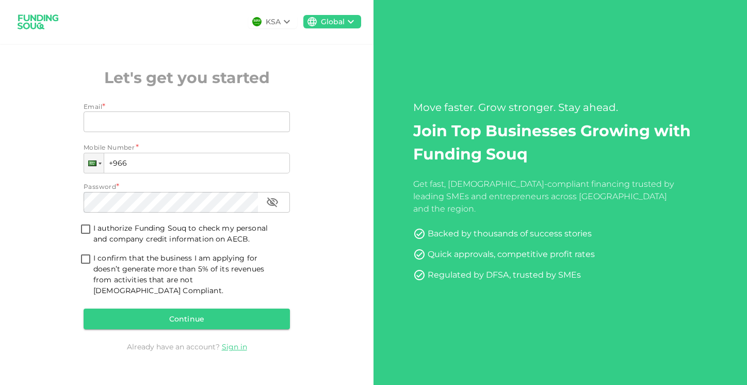  I want to click on img: logo, so click(38, 22).